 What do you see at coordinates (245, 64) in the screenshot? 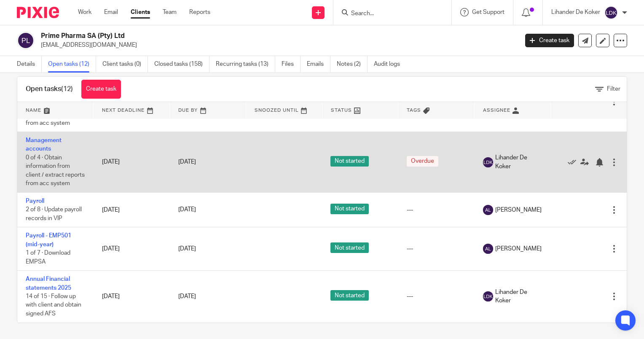
I see `a: Recurring tasks (13)` at bounding box center [245, 64].